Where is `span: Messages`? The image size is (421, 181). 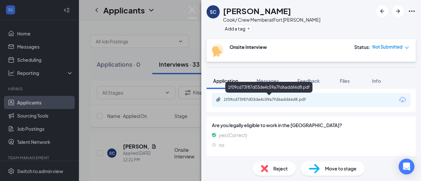 span: Messages is located at coordinates (268, 81).